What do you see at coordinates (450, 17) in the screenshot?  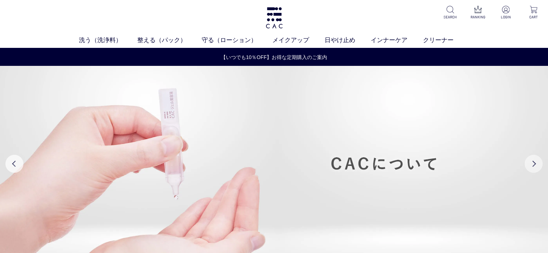 I see `p: SEARCH` at bounding box center [450, 17].